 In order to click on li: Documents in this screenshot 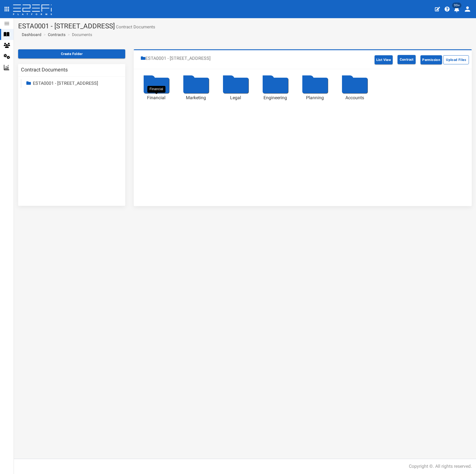, I will do `click(79, 35)`.